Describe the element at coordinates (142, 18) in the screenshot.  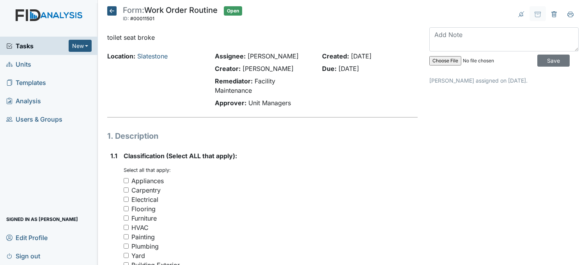
I see `span: #00011501` at that location.